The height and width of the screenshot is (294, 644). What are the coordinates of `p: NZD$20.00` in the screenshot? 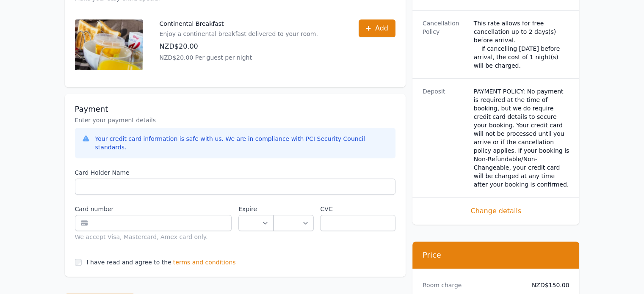 It's located at (239, 47).